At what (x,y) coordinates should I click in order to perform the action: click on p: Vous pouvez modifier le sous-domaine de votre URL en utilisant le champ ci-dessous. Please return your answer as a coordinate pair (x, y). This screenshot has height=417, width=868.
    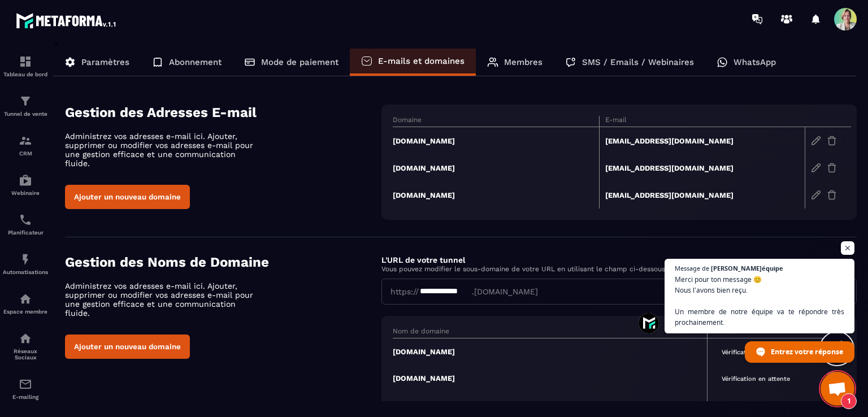
    Looking at the image, I should click on (619, 269).